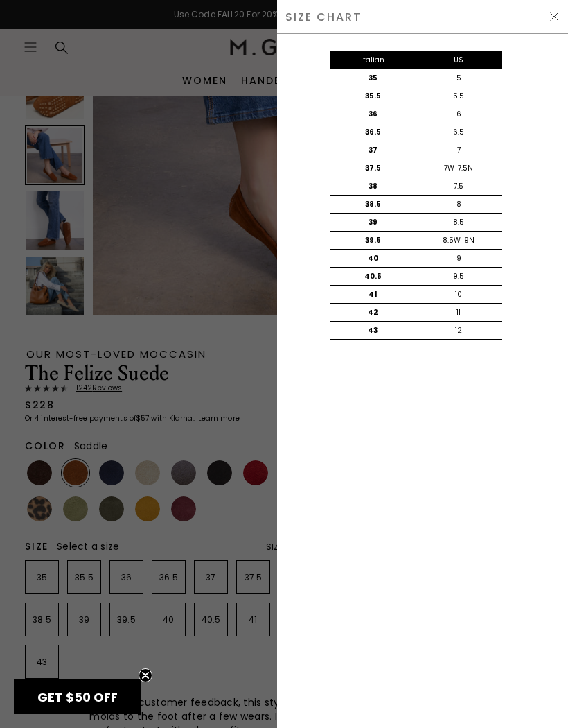 This screenshot has width=568, height=728. Describe the element at coordinates (459, 96) in the screenshot. I see `div: 5.5` at that location.